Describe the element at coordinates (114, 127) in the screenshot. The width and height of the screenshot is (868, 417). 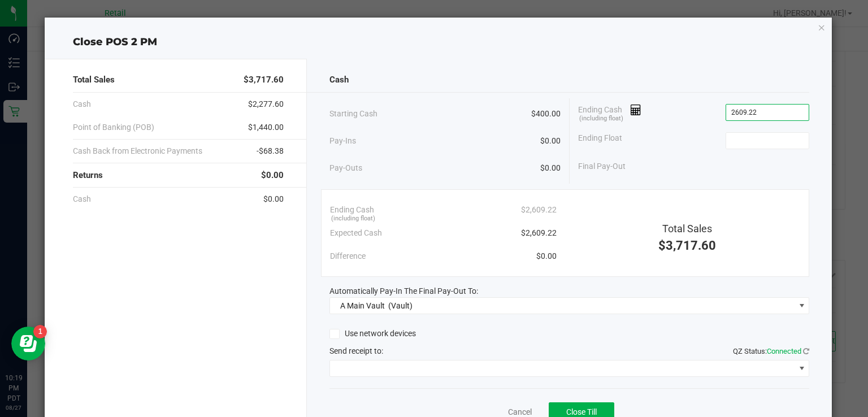
I see `span: Point of Banking (POB)` at that location.